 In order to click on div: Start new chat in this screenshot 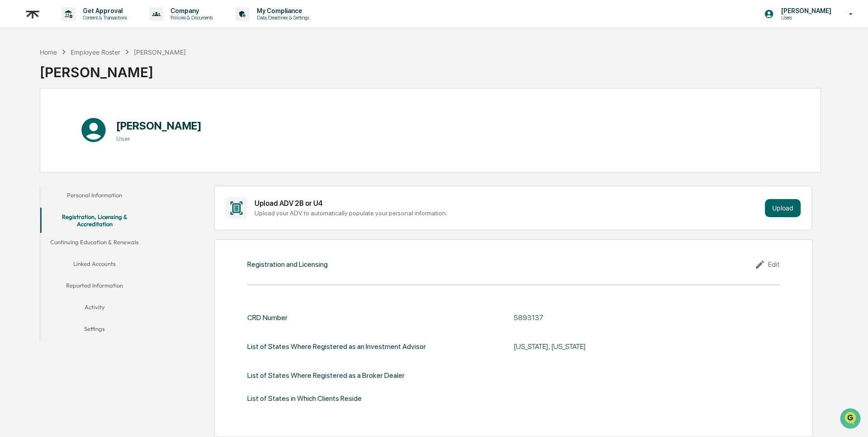, I will do `click(89, 74)`.